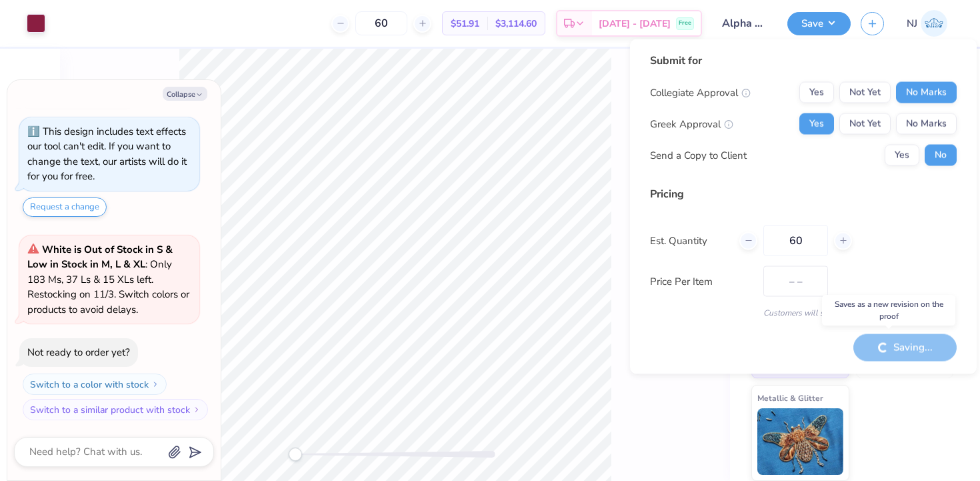 This screenshot has width=980, height=481. What do you see at coordinates (804, 61) in the screenshot?
I see `div: Submit for` at bounding box center [804, 61].